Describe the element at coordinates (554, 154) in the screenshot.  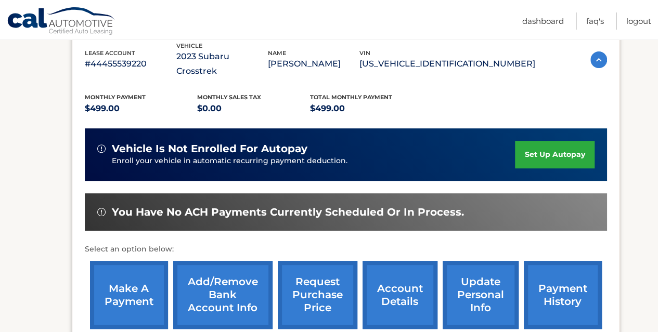
I see `a: set up autopay` at that location.